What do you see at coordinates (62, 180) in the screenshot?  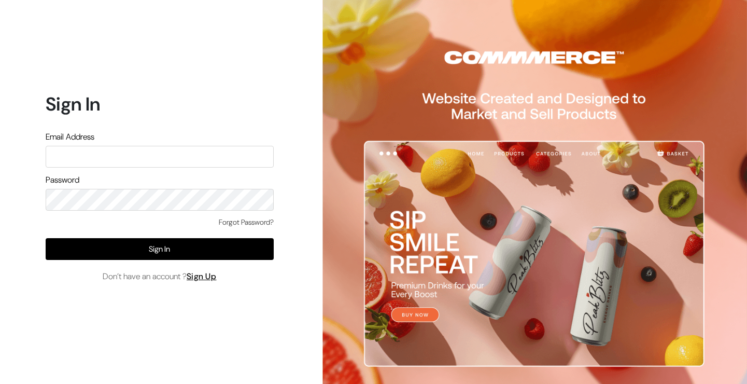 I see `label: Password` at bounding box center [62, 180].